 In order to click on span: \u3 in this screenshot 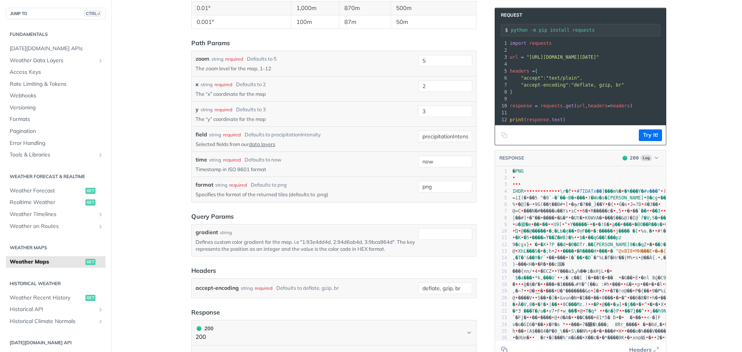, I will do `click(575, 231)`.